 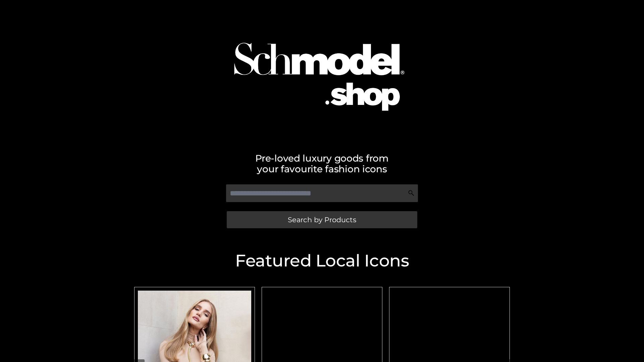 I want to click on h2: Pre-loved luxury goods from your favourite fashion icons, so click(x=322, y=163).